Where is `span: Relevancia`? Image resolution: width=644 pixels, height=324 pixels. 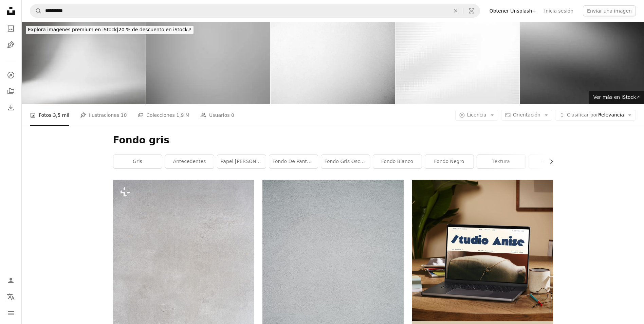 span: Relevancia is located at coordinates (596, 115).